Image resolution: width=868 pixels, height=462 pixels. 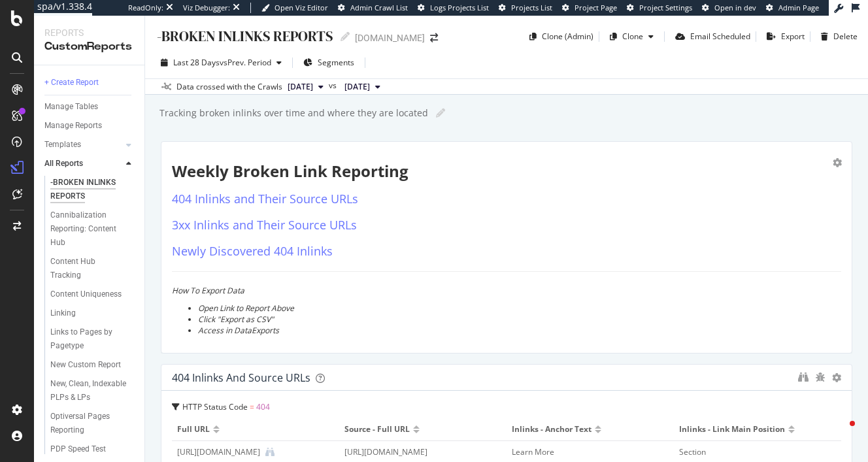 What do you see at coordinates (525, 8) in the screenshot?
I see `a: Projects List` at bounding box center [525, 8].